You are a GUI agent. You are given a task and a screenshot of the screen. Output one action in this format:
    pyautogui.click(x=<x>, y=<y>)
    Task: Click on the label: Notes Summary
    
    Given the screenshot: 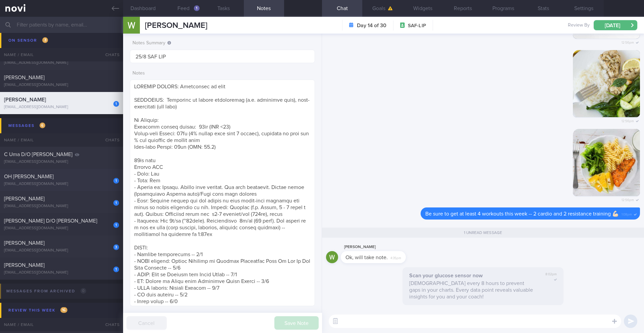 What is the action you would take?
    pyautogui.click(x=222, y=43)
    